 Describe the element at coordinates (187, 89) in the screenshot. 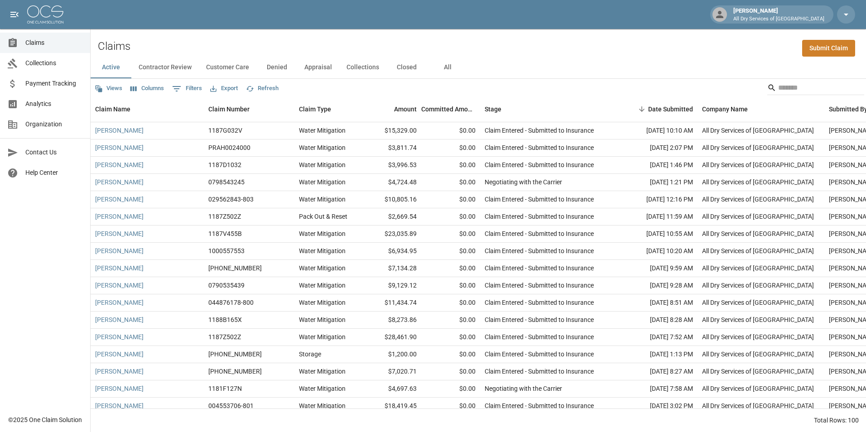

I see `button: Show filters` at that location.